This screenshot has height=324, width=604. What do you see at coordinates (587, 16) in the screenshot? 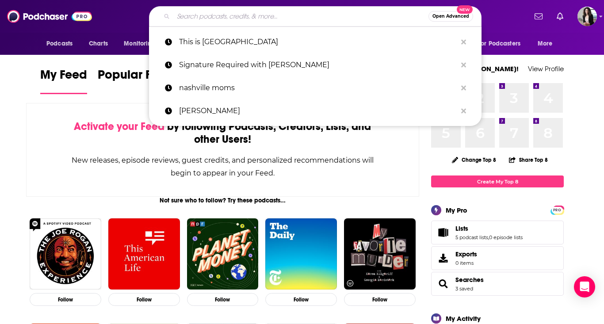
I see `img: User Profile` at bounding box center [587, 16].